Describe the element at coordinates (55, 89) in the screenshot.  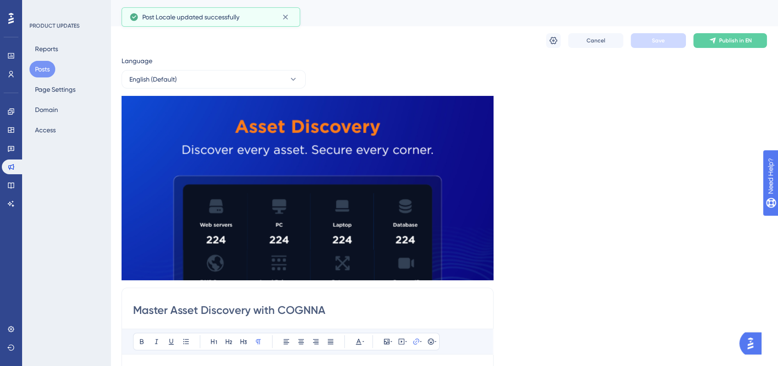
I see `button: Page Settings` at that location.